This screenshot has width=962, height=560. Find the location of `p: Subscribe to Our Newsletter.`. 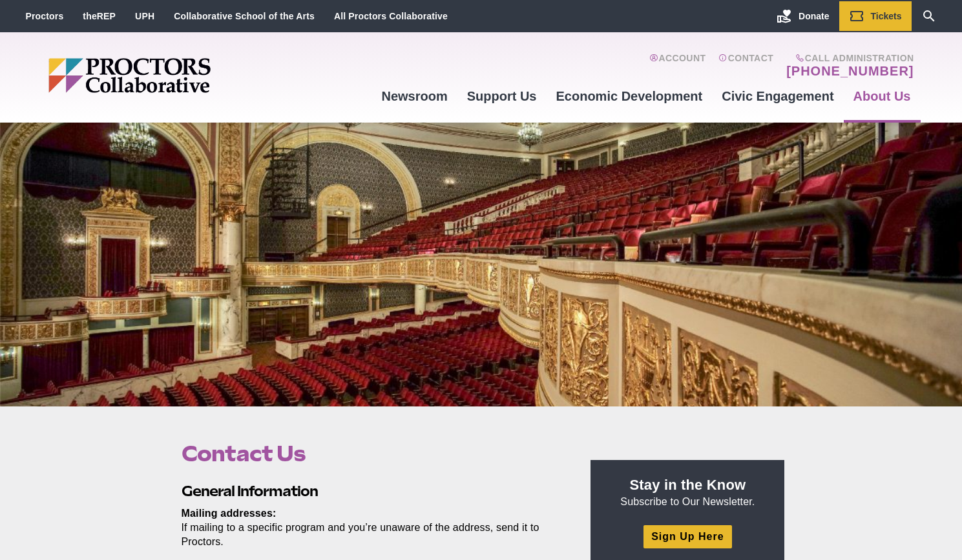

p: Subscribe to Our Newsletter. is located at coordinates (687, 493).